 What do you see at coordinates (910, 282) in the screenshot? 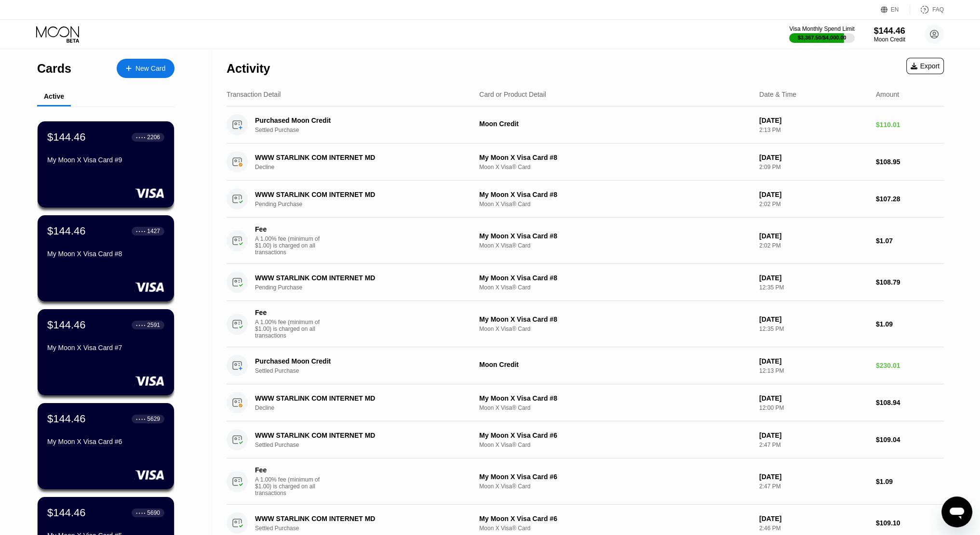
I see `div: $108.79` at bounding box center [910, 282].